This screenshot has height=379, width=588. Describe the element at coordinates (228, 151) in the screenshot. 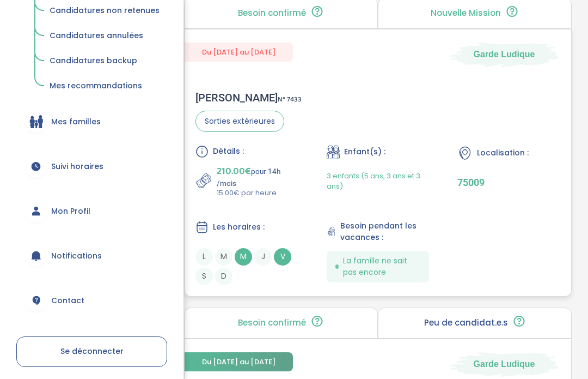

I see `span: Détails :` at that location.